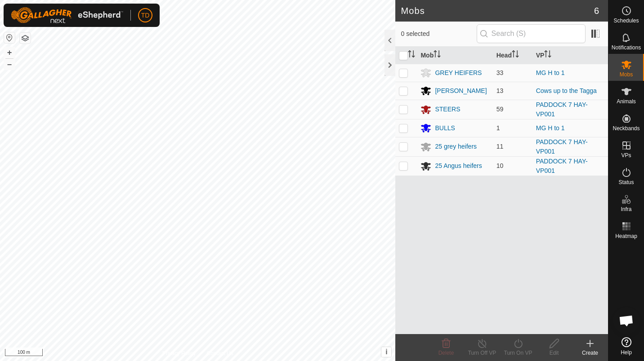  I want to click on span: 11, so click(500, 147).